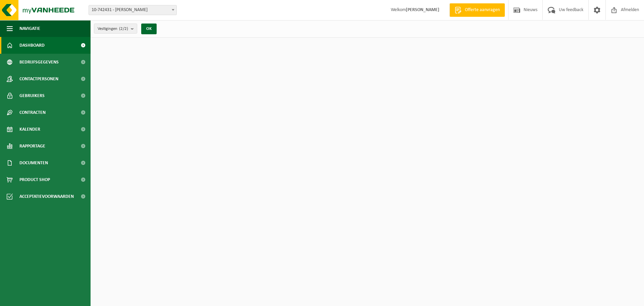 The width and height of the screenshot is (644, 306). What do you see at coordinates (32, 96) in the screenshot?
I see `span: Gebruikers` at bounding box center [32, 96].